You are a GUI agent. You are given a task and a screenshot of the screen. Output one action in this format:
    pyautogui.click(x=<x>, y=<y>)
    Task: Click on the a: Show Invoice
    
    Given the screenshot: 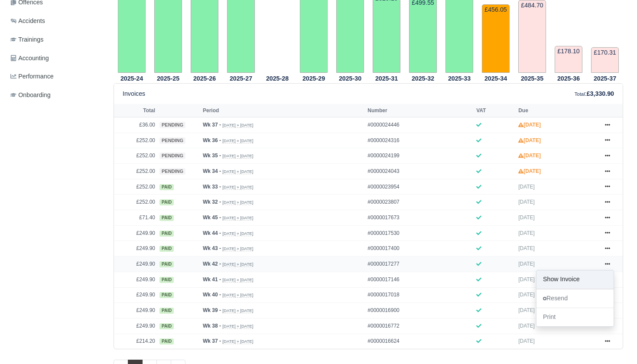 What is the action you would take?
    pyautogui.click(x=575, y=279)
    